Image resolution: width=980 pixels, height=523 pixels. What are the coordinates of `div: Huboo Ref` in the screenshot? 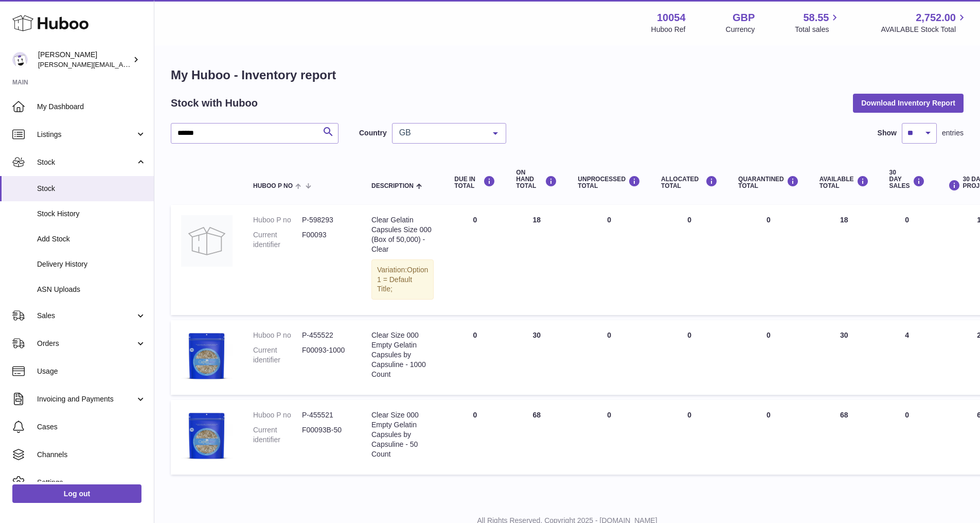 It's located at (668, 29).